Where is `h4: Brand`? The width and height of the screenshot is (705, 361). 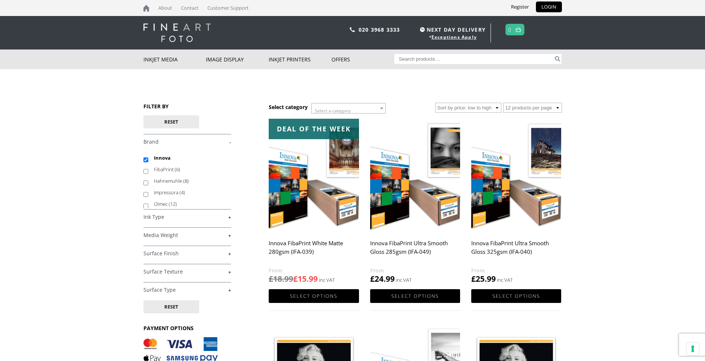 h4: Brand is located at coordinates (187, 141).